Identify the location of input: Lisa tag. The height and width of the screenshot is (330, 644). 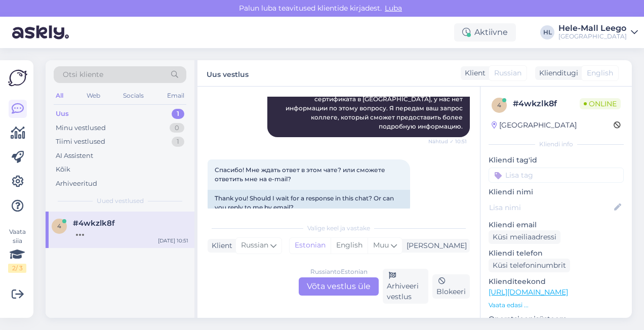
(556, 175).